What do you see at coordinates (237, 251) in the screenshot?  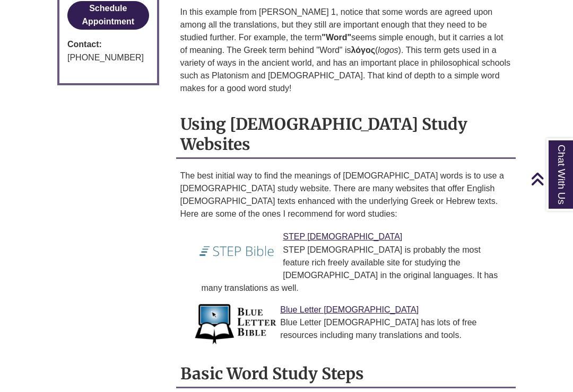 I see `img: Link to STEP Bible` at bounding box center [237, 251].